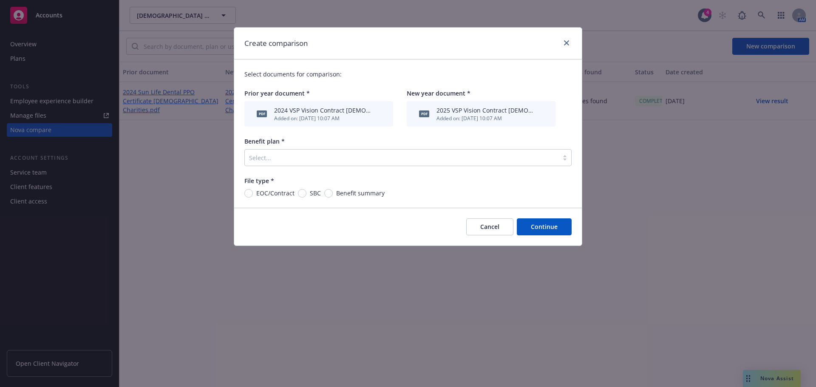  I want to click on button: Continue, so click(544, 227).